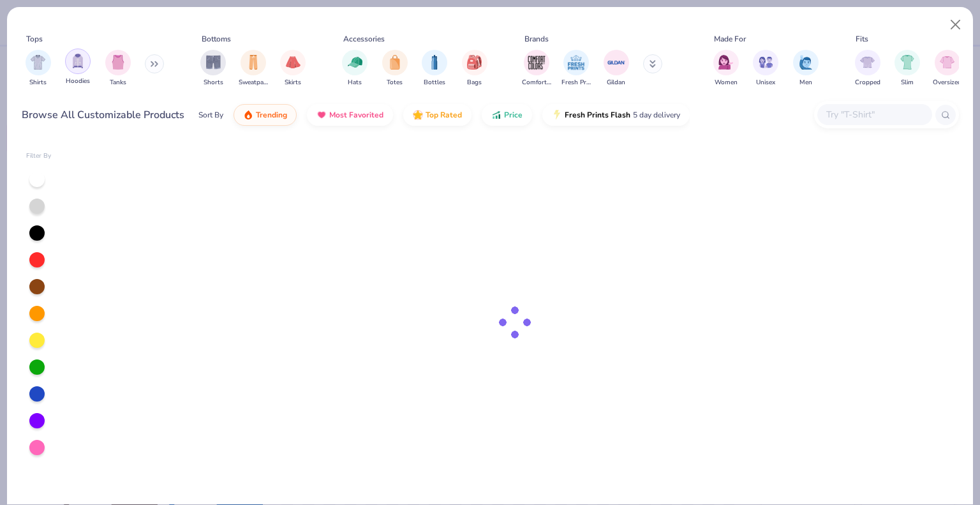  Describe the element at coordinates (118, 62) in the screenshot. I see `img: Tanks Image` at that location.